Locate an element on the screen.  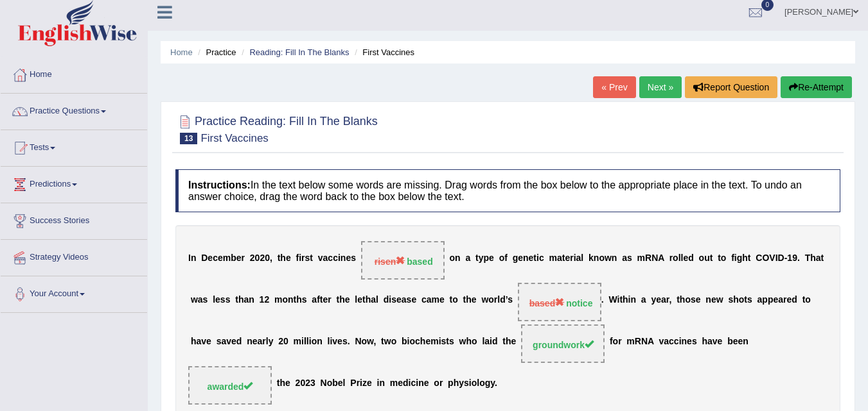
b: N is located at coordinates (358, 342).